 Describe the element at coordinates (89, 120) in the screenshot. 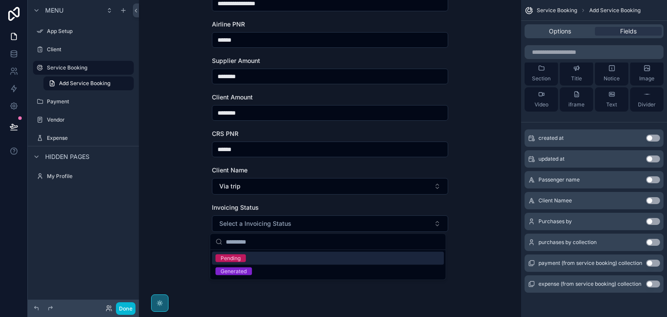

I see `label: Vendor` at that location.